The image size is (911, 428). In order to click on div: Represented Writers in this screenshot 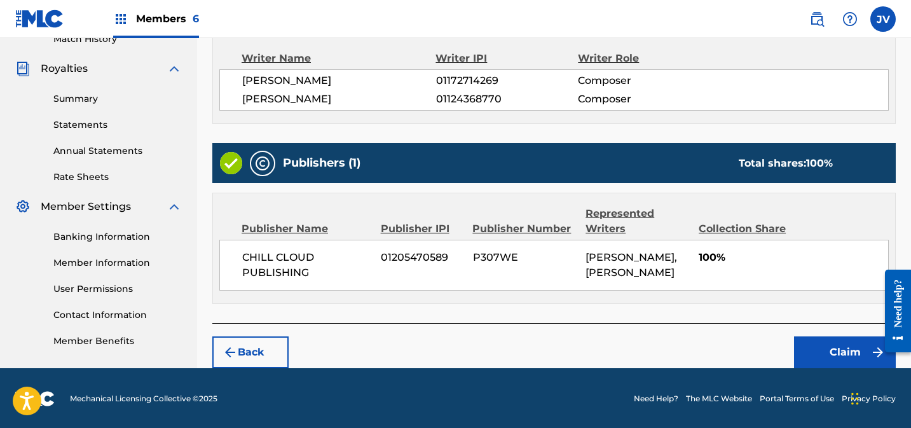, I will do `click(637, 221)`.